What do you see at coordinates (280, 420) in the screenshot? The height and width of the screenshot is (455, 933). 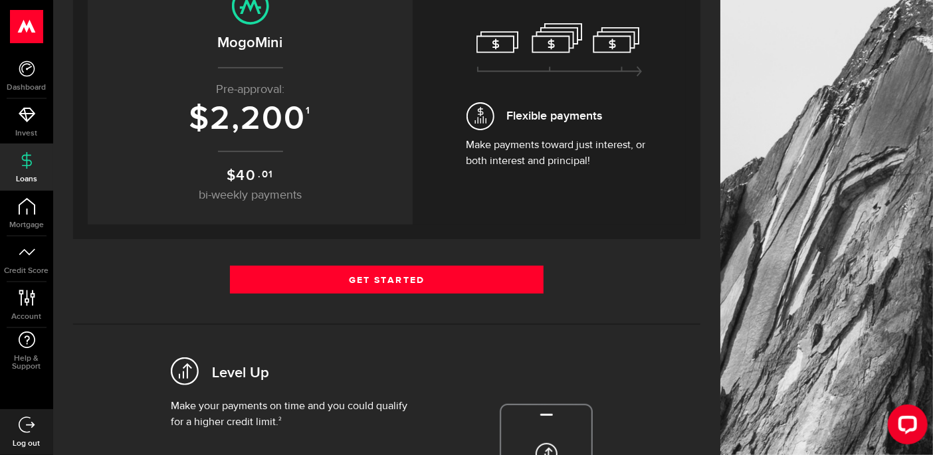 I see `sup: 2` at bounding box center [280, 420].